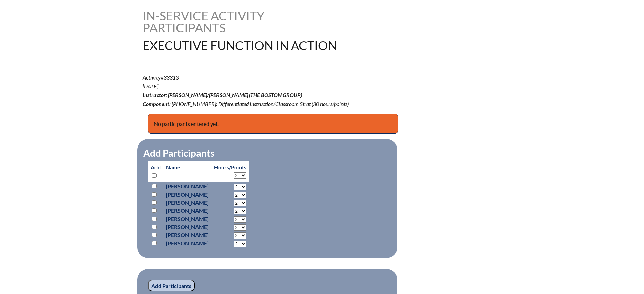 The image size is (644, 294). What do you see at coordinates (155, 95) in the screenshot?
I see `b: Instructor:` at bounding box center [155, 95].